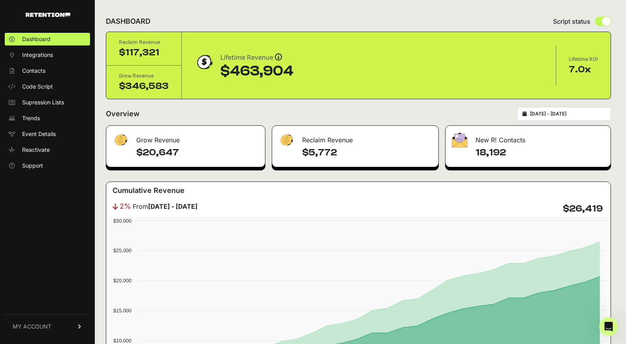 The image size is (626, 344). What do you see at coordinates (47, 39) in the screenshot?
I see `a: Dashboard` at bounding box center [47, 39].